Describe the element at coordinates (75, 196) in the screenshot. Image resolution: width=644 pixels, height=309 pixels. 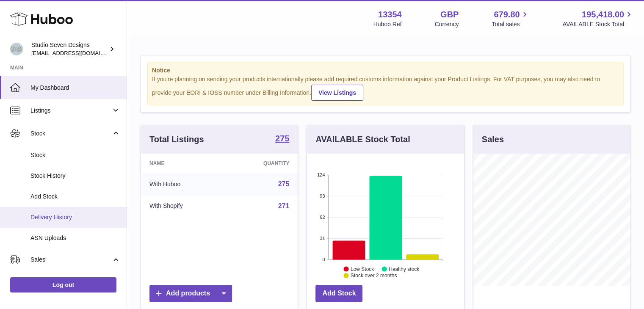
I see `span: Add Stock` at that location.